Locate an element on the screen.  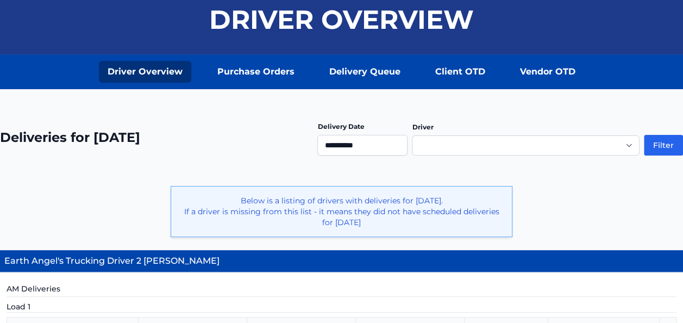
h5: Load 1 is located at coordinates (341, 306).